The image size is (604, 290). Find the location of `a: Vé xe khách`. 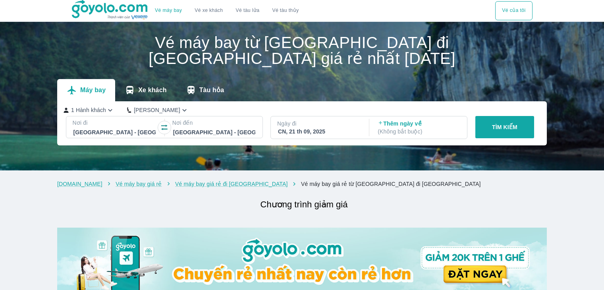

a: Vé xe khách is located at coordinates (209, 10).